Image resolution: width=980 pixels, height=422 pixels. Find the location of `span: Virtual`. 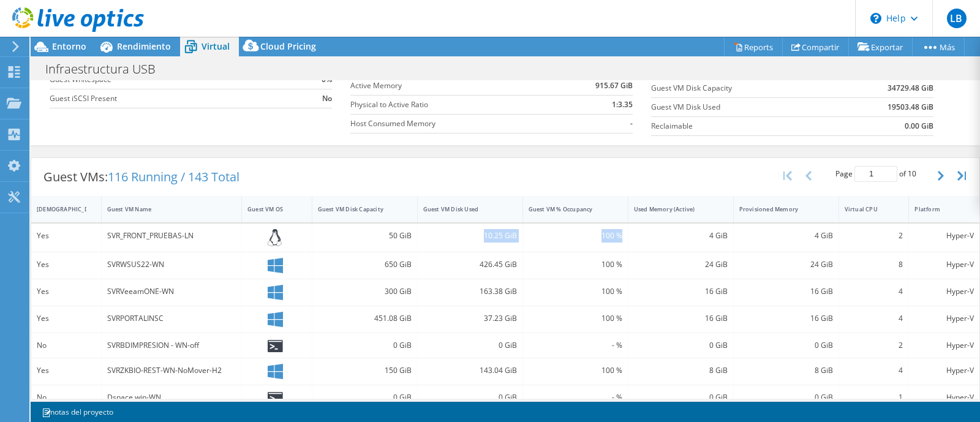

span: Virtual is located at coordinates (216, 46).